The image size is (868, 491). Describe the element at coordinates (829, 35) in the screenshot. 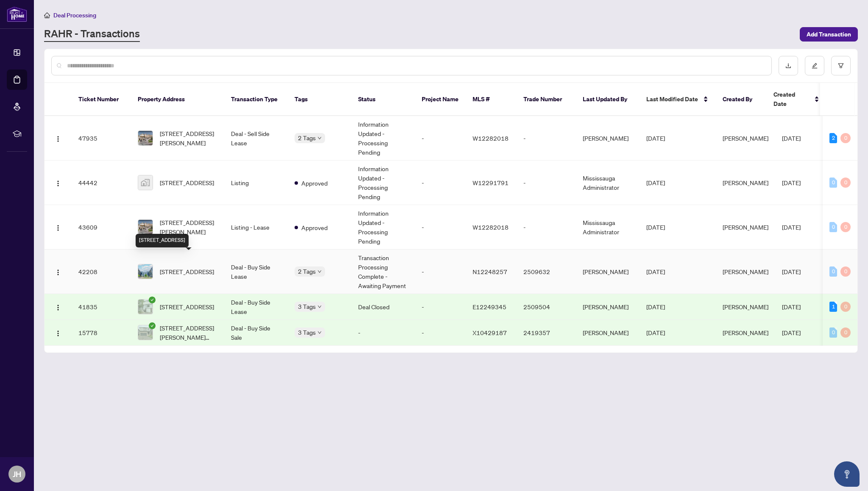

I see `button: Add Transaction` at that location.